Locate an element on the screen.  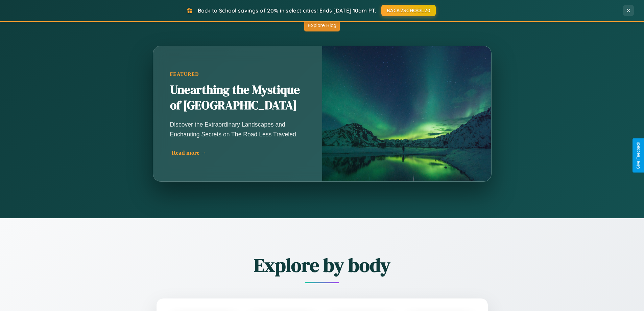
button: Explore Blog is located at coordinates (322, 25).